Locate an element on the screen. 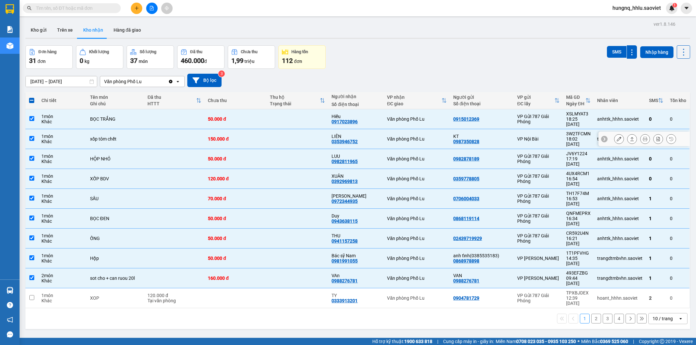 The width and height of the screenshot is (696, 345). div: Tên món is located at coordinates (115, 97).